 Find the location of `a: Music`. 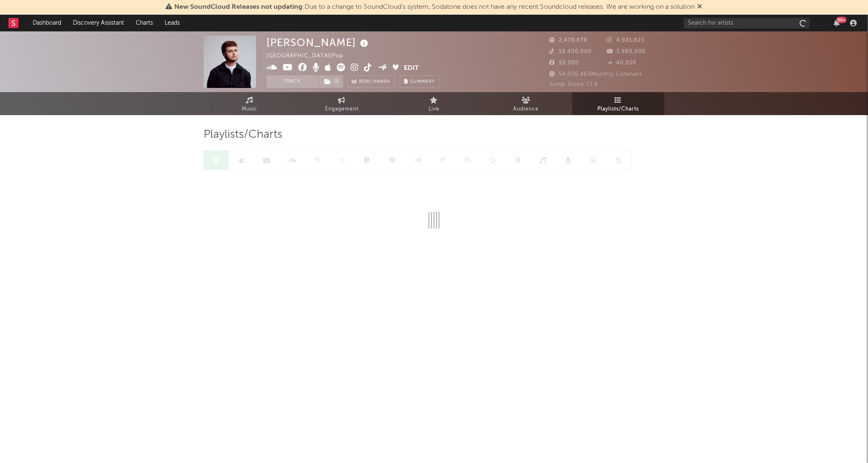

a: Music is located at coordinates (250, 103).